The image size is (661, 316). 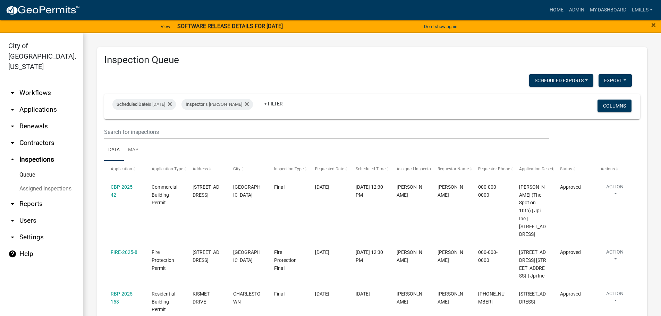 I want to click on datatable-header-cell: Status, so click(x=574, y=169).